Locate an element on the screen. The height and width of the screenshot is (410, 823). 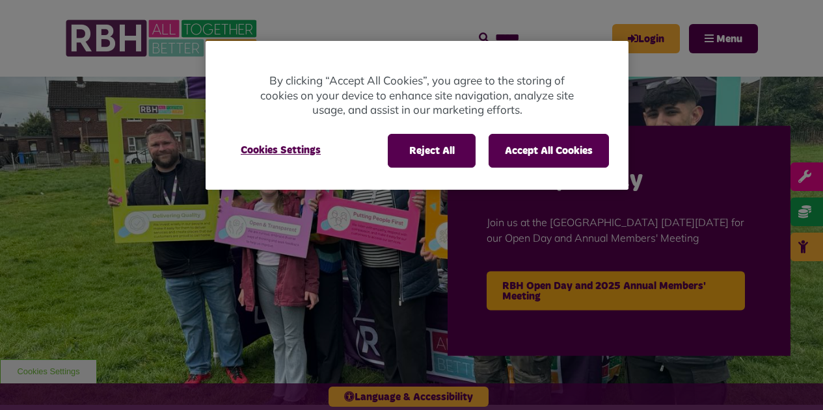
div: Privacy is located at coordinates (417, 115).